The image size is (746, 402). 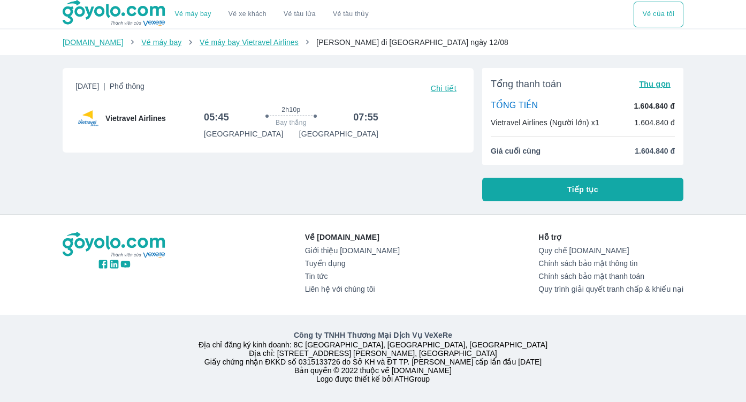 I want to click on p: TỔNG TIỀN, so click(x=514, y=106).